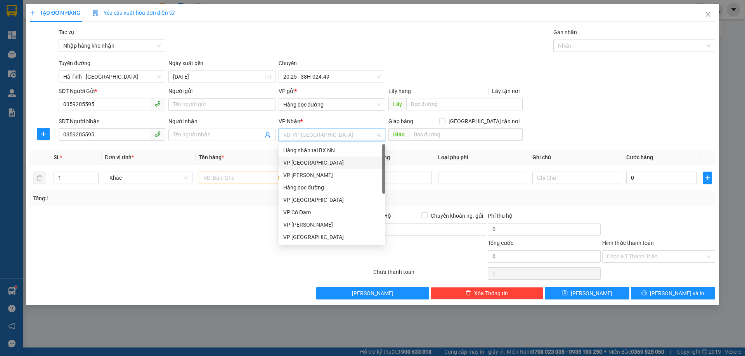 The height and width of the screenshot is (356, 745). I want to click on div: Tuyến đường, so click(112, 65).